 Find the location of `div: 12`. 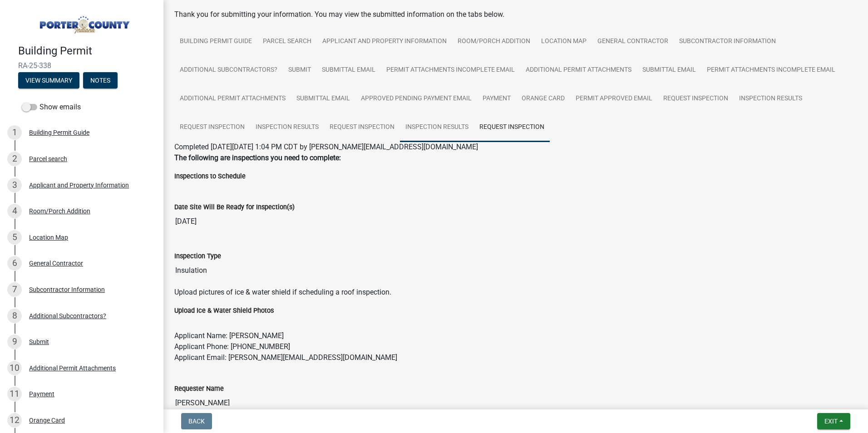

div: 12 is located at coordinates (15, 420).